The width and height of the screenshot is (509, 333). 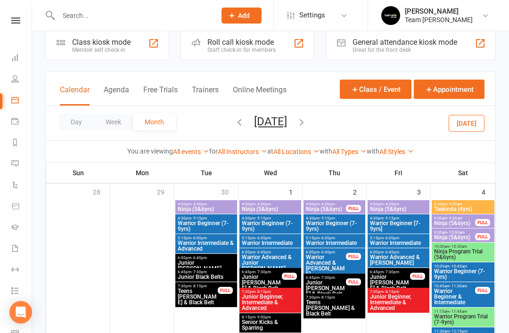 What do you see at coordinates (458, 266) in the screenshot?
I see `span: - 10:45am` at bounding box center [458, 266].